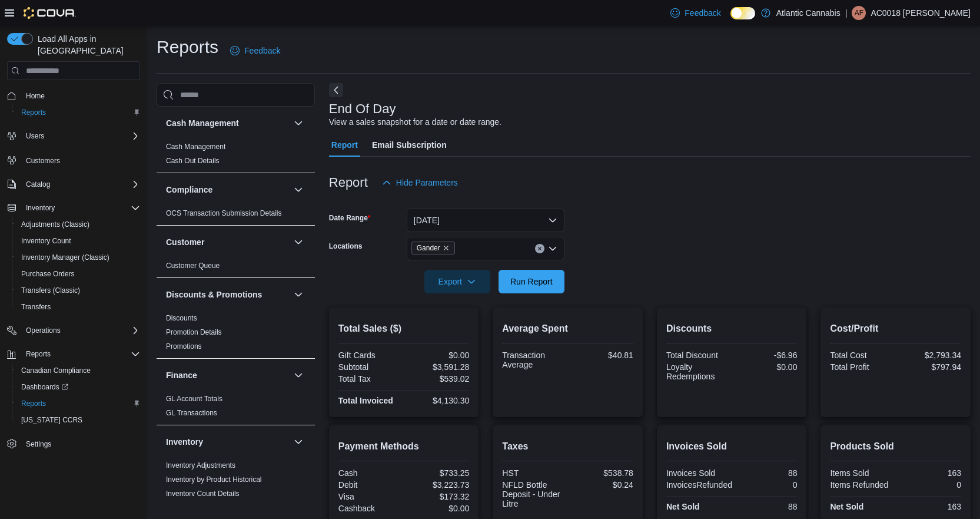 Image resolution: width=980 pixels, height=519 pixels. I want to click on span: Run Report, so click(532, 281).